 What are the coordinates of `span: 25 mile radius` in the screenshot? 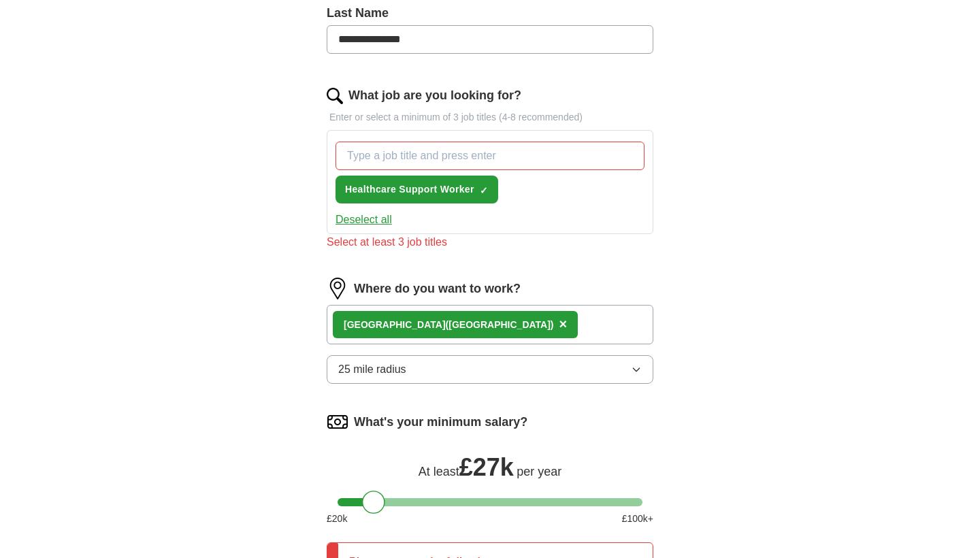 It's located at (372, 370).